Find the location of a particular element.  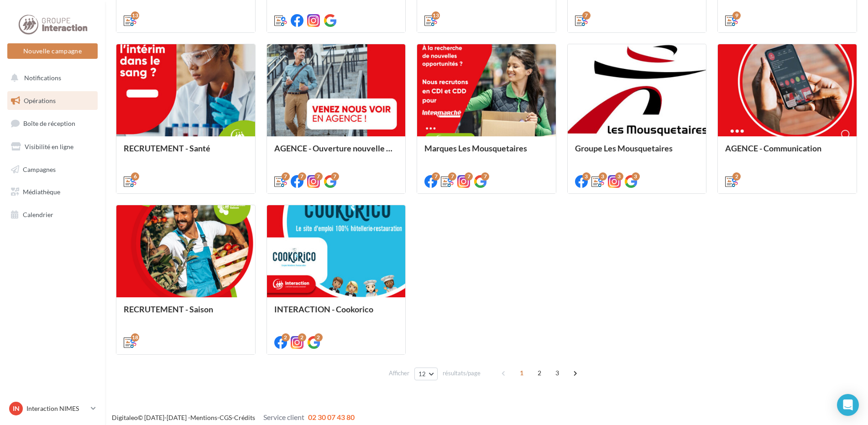

span: 1 is located at coordinates (522, 373).